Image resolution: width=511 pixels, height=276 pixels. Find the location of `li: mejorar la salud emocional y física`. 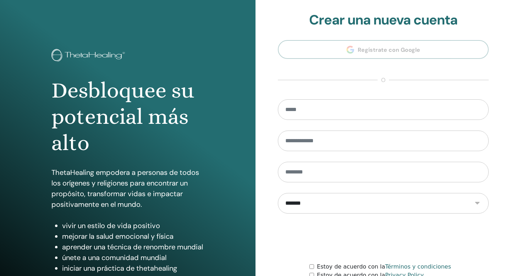

li: mejorar la salud emocional y física is located at coordinates (133, 236).